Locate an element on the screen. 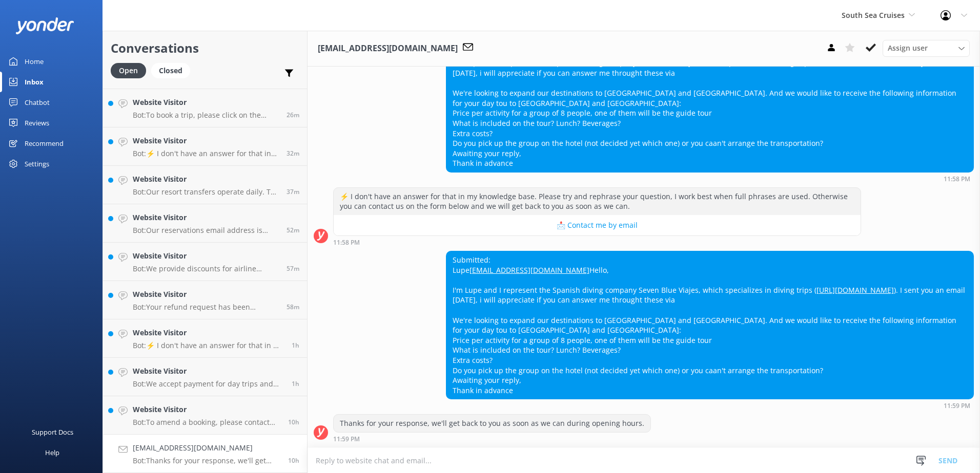  div: Home is located at coordinates (34, 62).